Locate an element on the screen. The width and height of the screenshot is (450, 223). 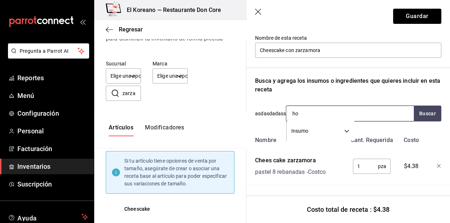
span: Personal is located at coordinates (52, 131).